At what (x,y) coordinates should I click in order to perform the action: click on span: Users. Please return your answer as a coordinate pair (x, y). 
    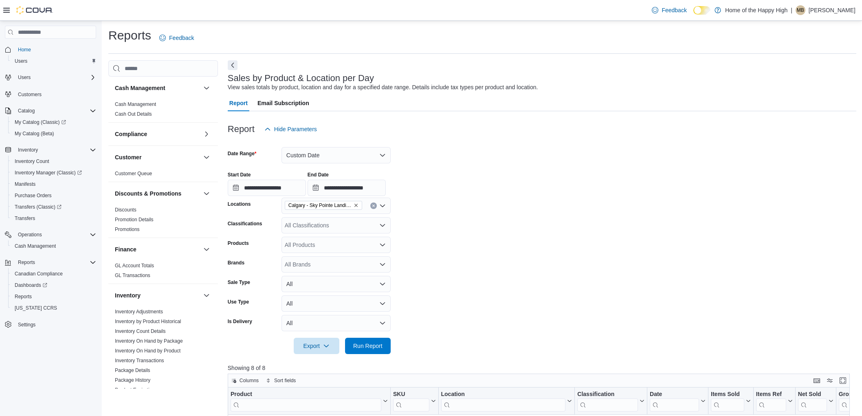
    Looking at the image, I should click on (21, 61).